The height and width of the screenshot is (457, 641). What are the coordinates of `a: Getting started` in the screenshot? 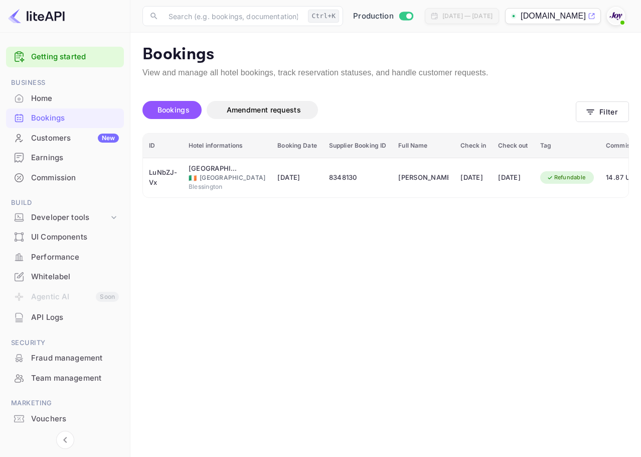 It's located at (75, 57).